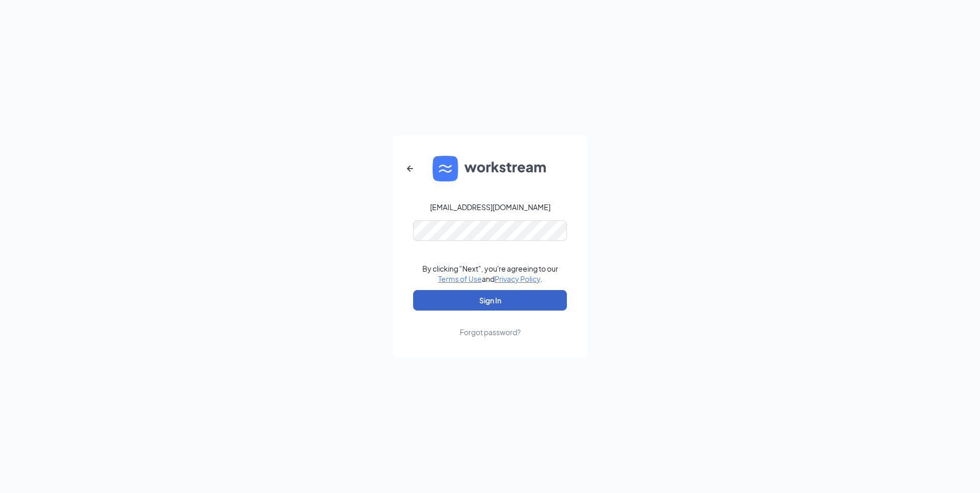 The height and width of the screenshot is (493, 980). Describe the element at coordinates (490, 300) in the screenshot. I see `button: Sign In` at that location.